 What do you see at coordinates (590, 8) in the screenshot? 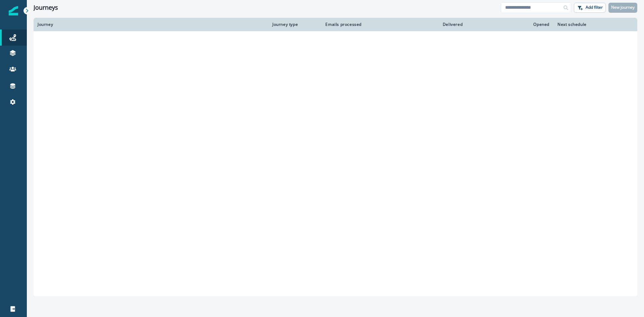
I see `button: Add filter` at bounding box center [590, 8].